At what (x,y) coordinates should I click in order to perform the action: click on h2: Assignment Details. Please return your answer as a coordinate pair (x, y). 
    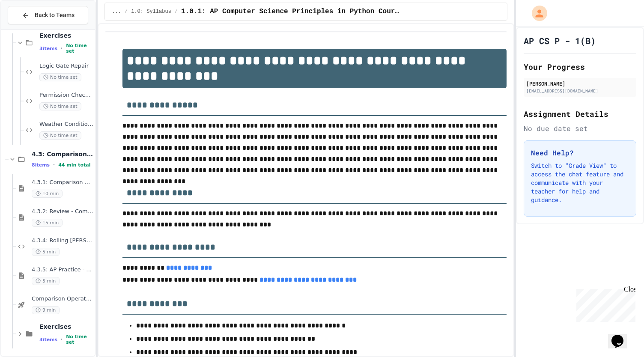
    Looking at the image, I should click on (579, 114).